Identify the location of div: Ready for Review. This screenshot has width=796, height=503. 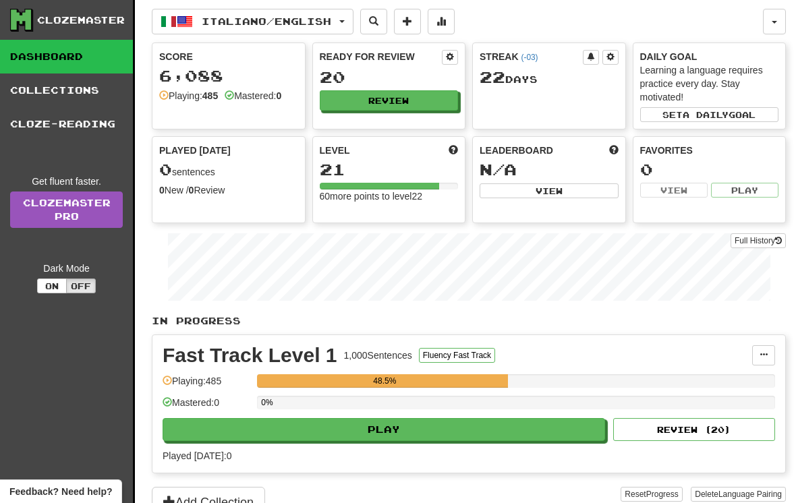
(381, 57).